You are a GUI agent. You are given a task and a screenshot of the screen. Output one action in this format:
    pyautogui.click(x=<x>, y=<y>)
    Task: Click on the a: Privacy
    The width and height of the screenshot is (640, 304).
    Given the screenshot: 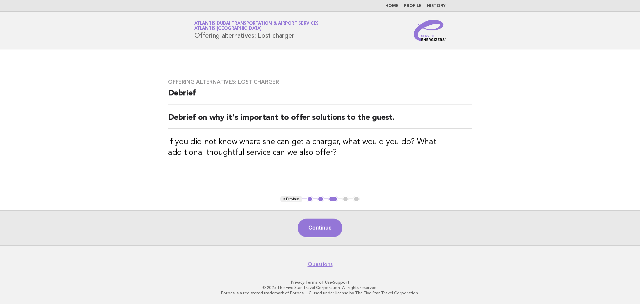 What is the action you would take?
    pyautogui.click(x=298, y=282)
    